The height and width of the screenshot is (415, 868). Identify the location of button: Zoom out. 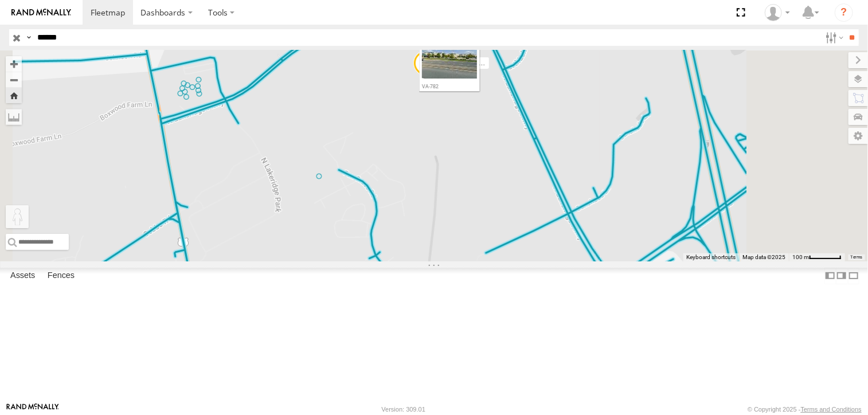
(14, 80).